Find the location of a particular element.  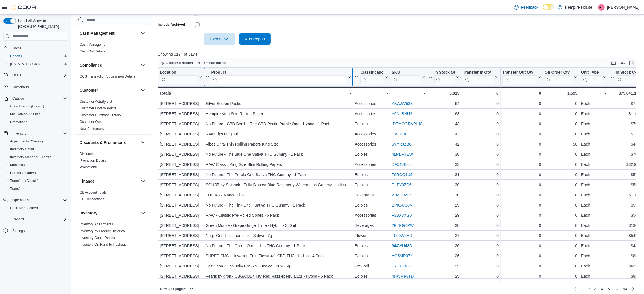

div: $70.68 is located at coordinates (627, 155).